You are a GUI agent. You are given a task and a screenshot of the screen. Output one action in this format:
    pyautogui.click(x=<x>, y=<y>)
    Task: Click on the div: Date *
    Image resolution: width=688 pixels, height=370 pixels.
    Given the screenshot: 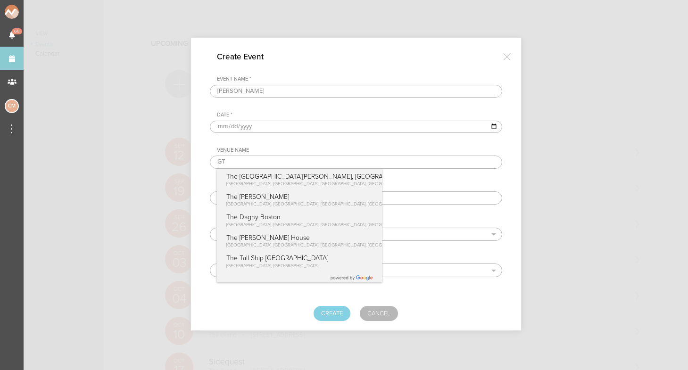 What is the action you would take?
    pyautogui.click(x=359, y=115)
    